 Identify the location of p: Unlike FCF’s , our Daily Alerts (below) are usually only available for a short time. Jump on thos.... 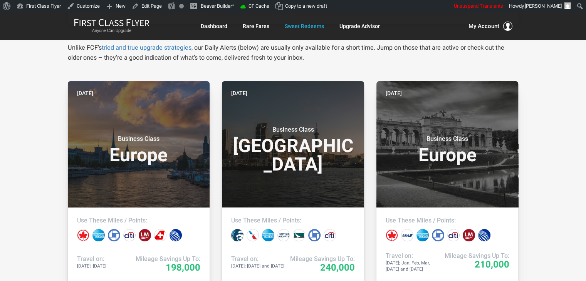
(293, 53).